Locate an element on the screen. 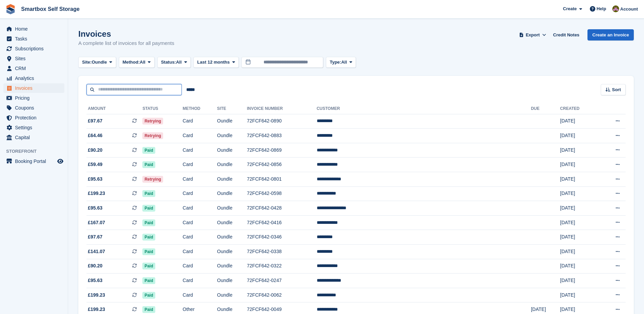  a: Credit Notes is located at coordinates (566, 35).